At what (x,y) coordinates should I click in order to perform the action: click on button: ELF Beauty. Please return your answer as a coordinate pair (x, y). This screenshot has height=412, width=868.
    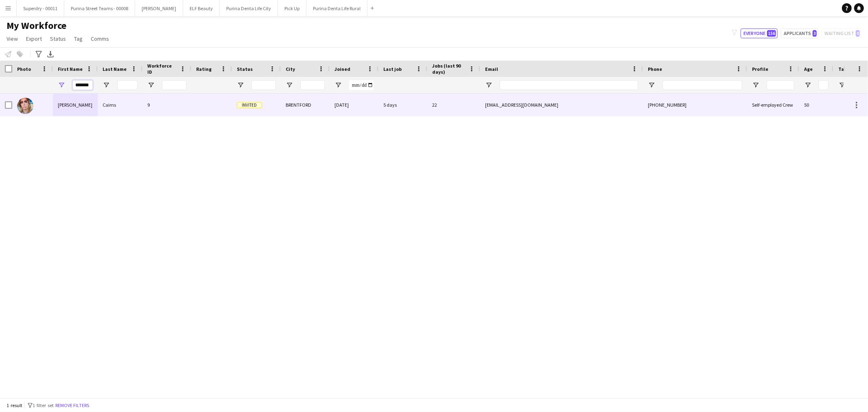
    Looking at the image, I should click on (201, 9).